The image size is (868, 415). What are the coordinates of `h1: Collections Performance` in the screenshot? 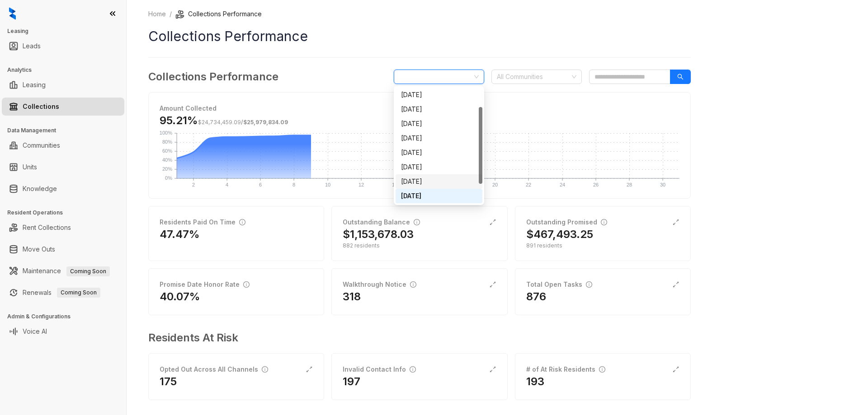 It's located at (419, 36).